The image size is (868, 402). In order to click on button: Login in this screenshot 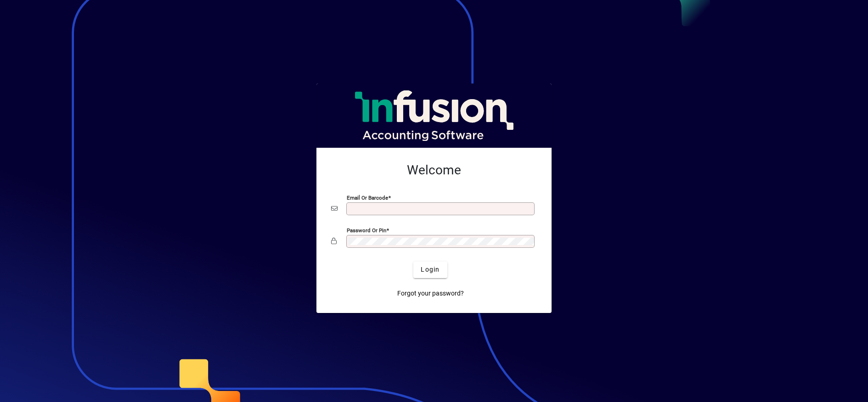, I will do `click(430, 270)`.